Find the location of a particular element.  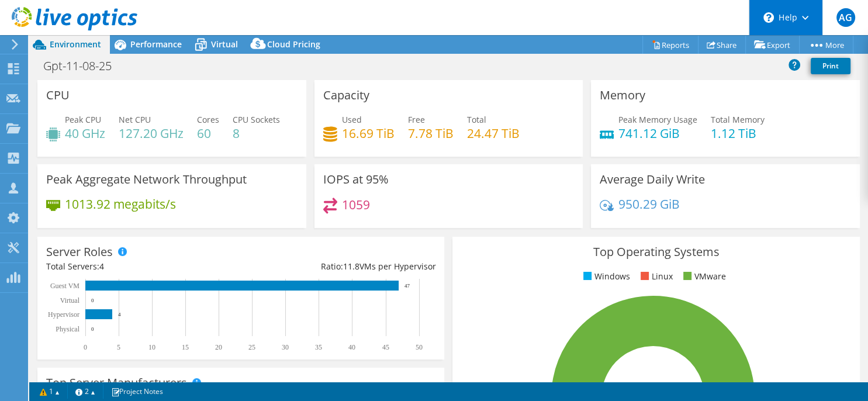

h4: 1.12 TiB is located at coordinates (737, 133).